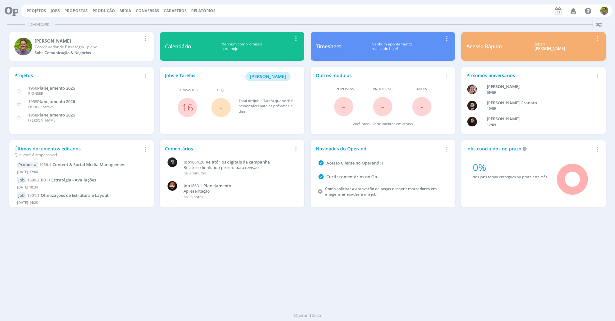 Image resolution: width=615 pixels, height=321 pixels. Describe the element at coordinates (472, 106) in the screenshot. I see `img: B` at that location.